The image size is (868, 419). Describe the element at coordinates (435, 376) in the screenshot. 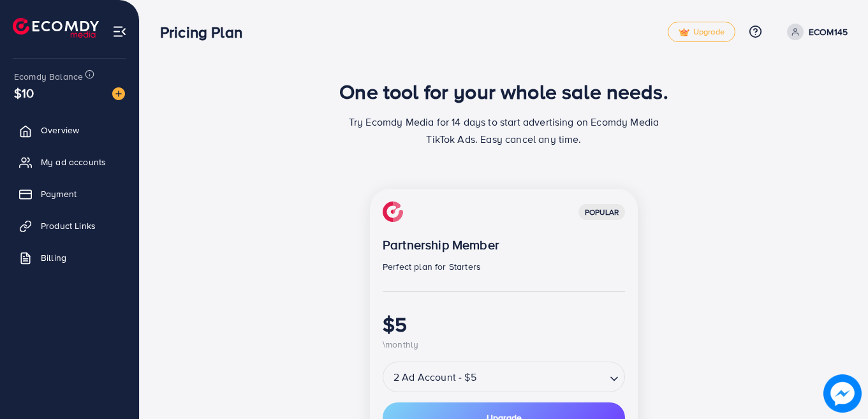

I see `span: 2 Ad Account - $5` at that location.